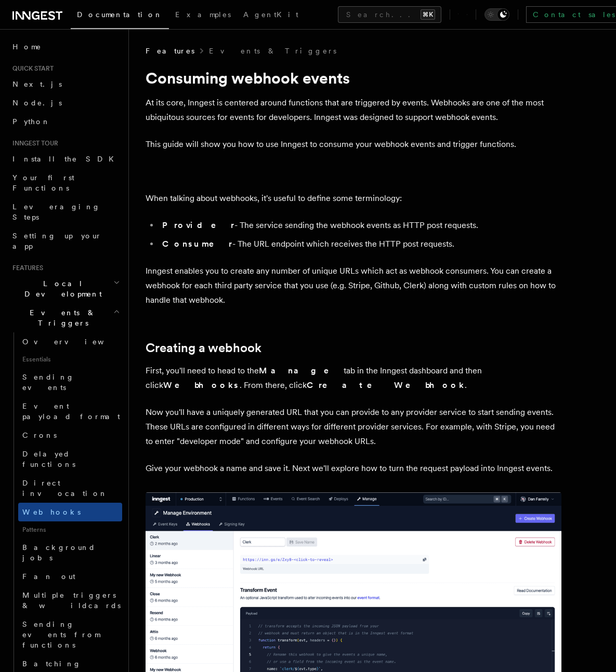  I want to click on h1: Consuming webhook events, so click(354, 78).